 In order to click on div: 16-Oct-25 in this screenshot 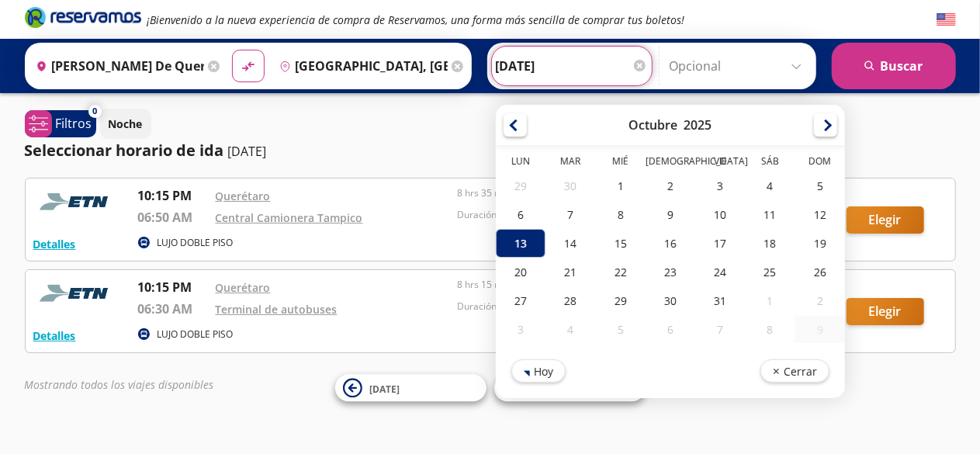, I will do `click(670, 244)`.